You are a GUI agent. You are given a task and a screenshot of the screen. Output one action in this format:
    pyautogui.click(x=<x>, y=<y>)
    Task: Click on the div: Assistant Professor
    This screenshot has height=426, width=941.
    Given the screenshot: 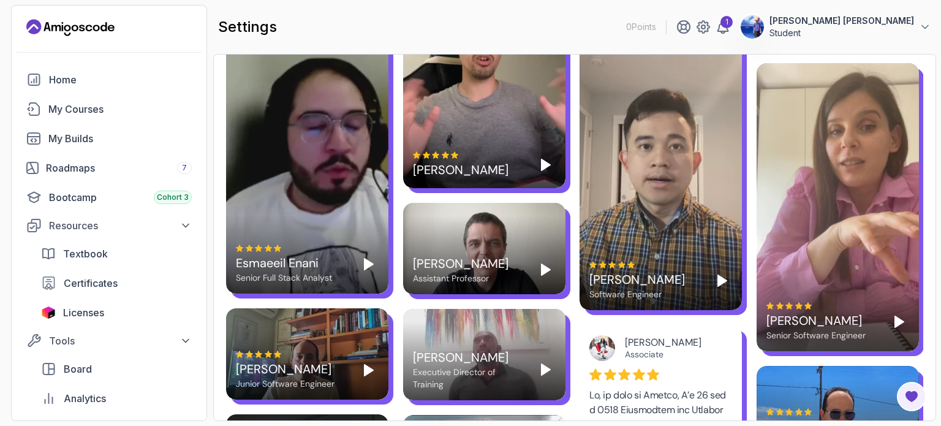 What is the action you would take?
    pyautogui.click(x=461, y=278)
    